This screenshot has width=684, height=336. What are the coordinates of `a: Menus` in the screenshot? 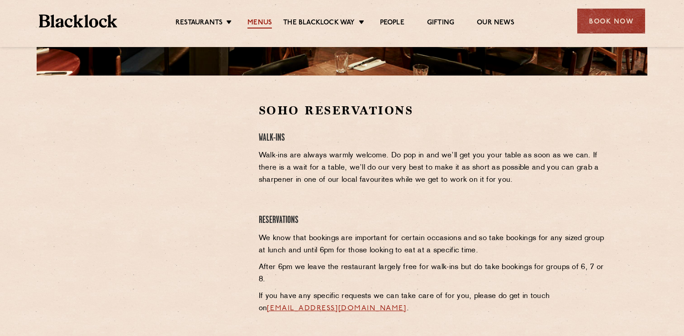 It's located at (260, 24).